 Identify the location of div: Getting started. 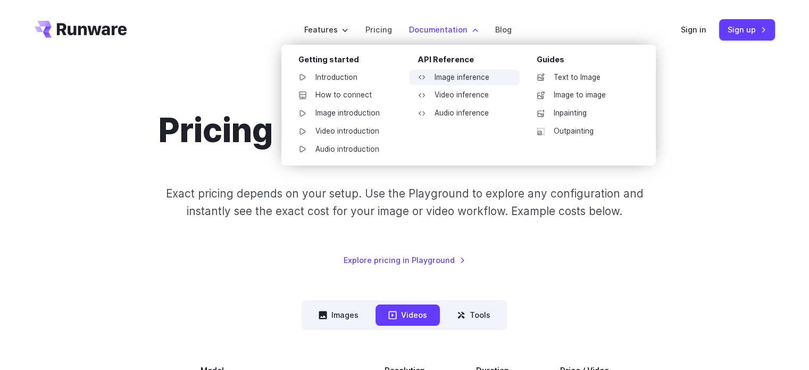
(349, 61).